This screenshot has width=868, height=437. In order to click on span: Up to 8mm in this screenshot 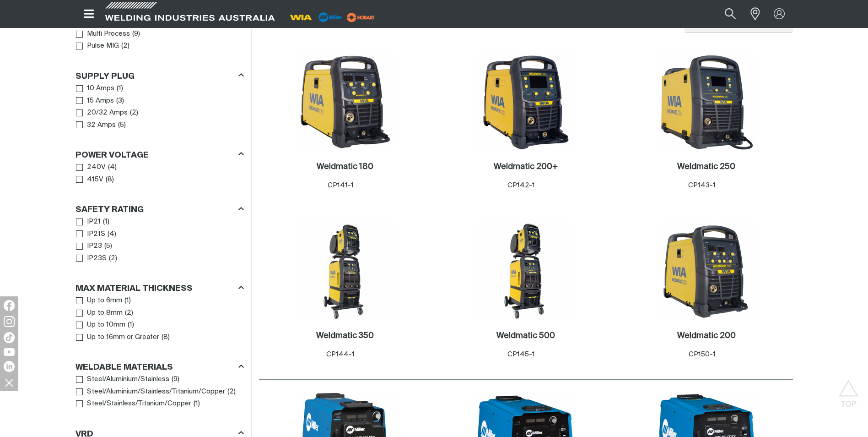, I will do `click(104, 313)`.